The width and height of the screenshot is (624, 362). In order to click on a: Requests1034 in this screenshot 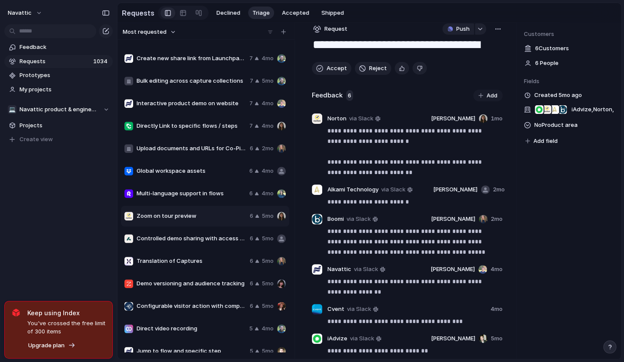, I will do `click(59, 62)`.